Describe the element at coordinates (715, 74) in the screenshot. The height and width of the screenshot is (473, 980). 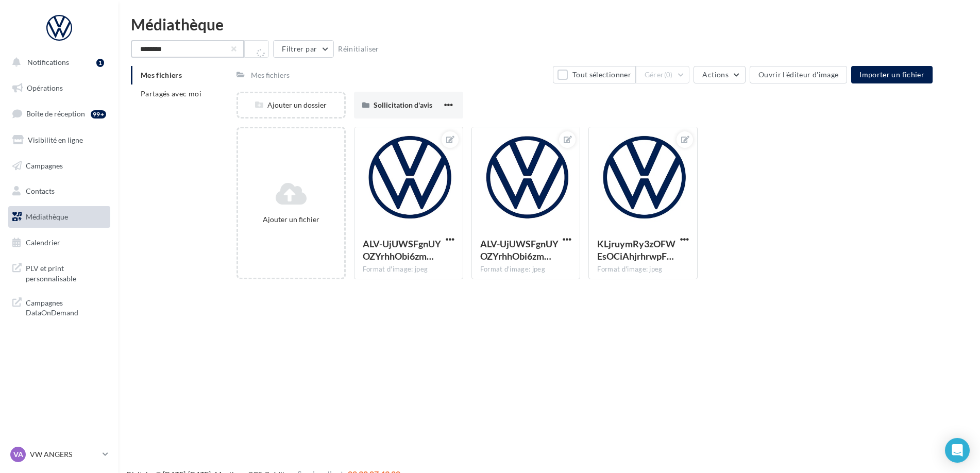
I see `span: Actions` at that location.